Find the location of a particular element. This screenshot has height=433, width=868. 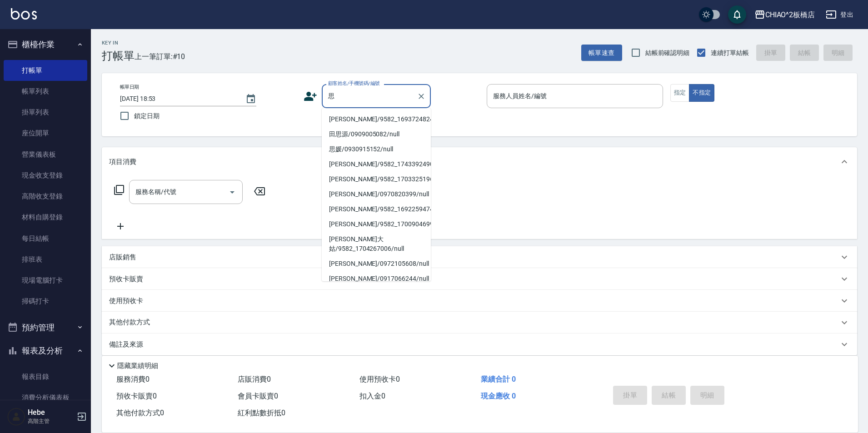

a: 每日結帳 is located at coordinates (45, 238).